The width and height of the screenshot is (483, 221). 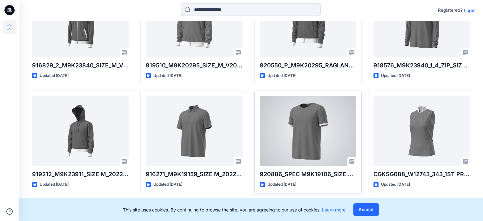 I want to click on p: 920886_SPEC M9K19106_SIZE M_2022_2_B53384_MP_9_17_24 (1), so click(x=308, y=174).